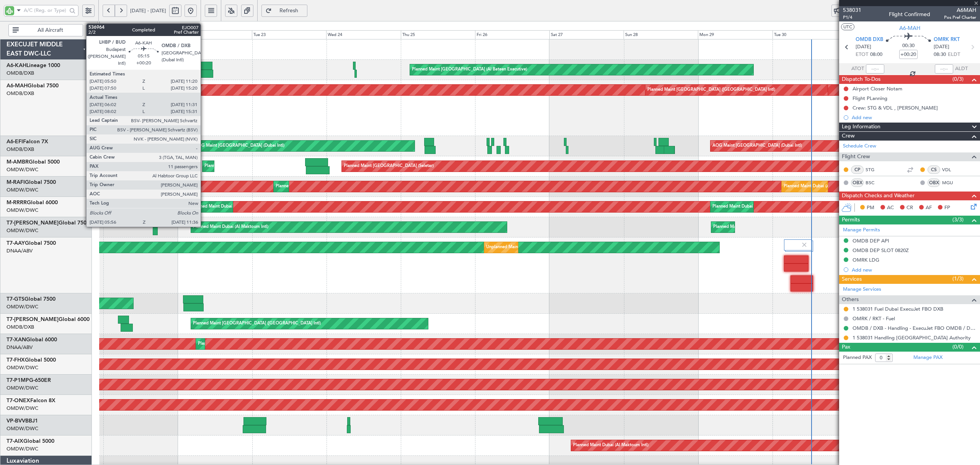  Describe the element at coordinates (18, 401) in the screenshot. I see `span: T7-ONEX` at that location.